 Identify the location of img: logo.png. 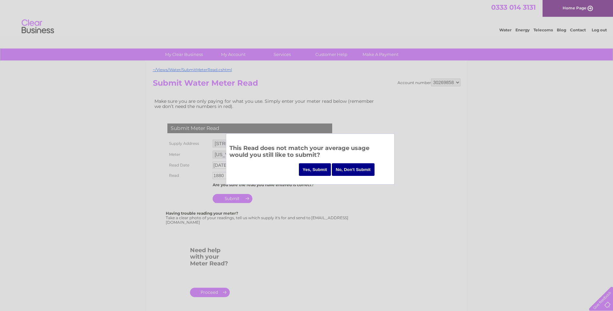
(38, 26).